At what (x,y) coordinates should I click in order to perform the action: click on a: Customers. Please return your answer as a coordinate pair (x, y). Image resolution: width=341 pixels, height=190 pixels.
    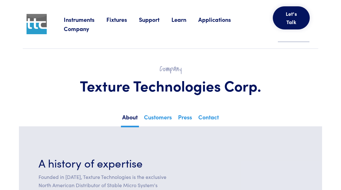
    Looking at the image, I should click on (158, 118).